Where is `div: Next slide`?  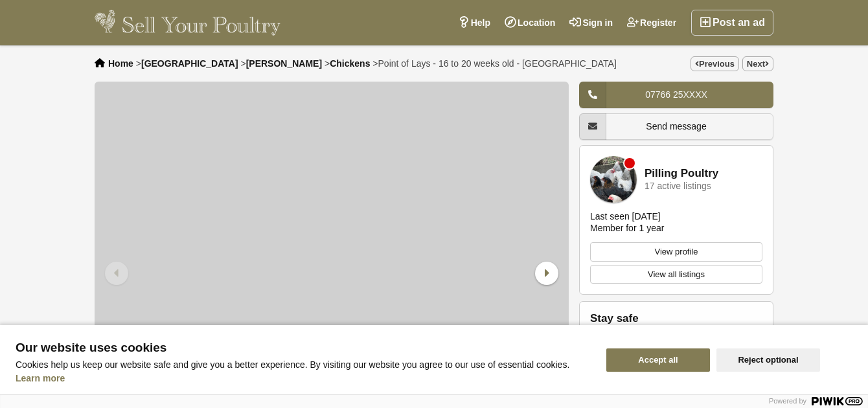
div: Next slide is located at coordinates (545, 273).